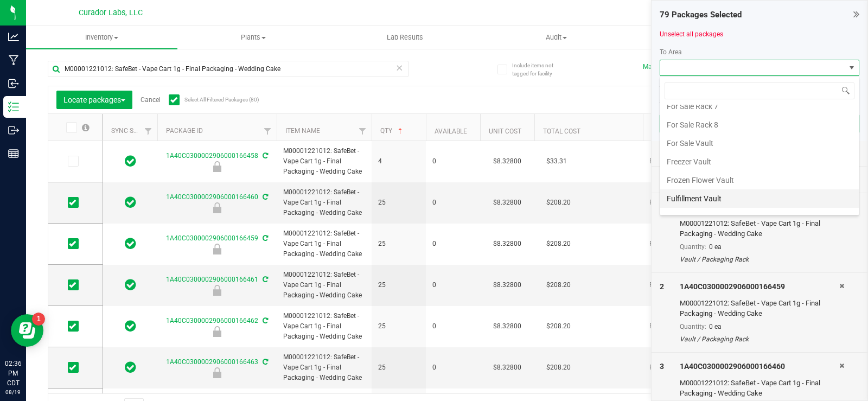  What do you see at coordinates (252, 37) in the screenshot?
I see `a: Plants` at bounding box center [252, 37].